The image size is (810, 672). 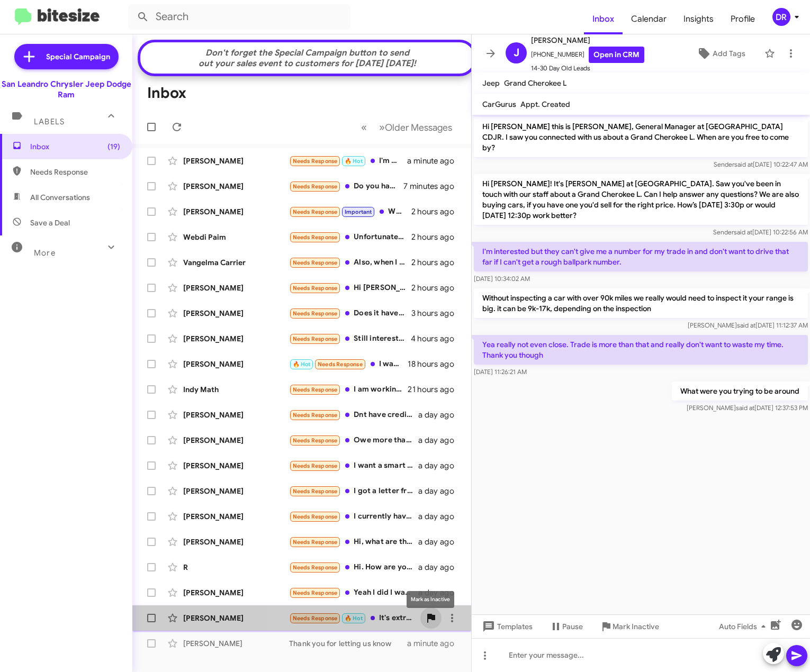 I want to click on span: Insights, so click(x=698, y=19).